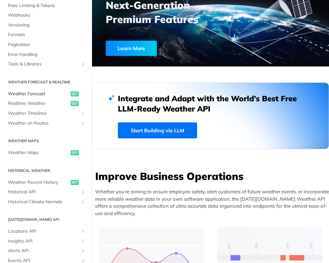 This screenshot has width=329, height=263. Describe the element at coordinates (131, 48) in the screenshot. I see `div: Learn More` at that location.